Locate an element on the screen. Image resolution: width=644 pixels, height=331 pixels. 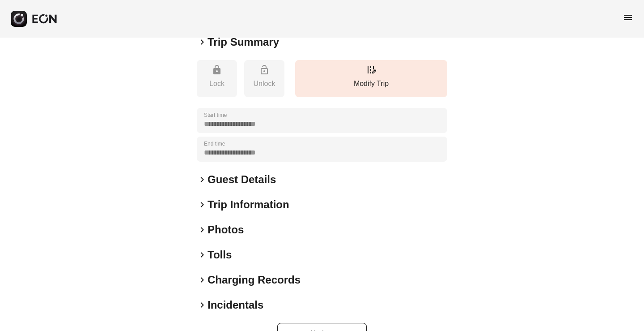
h2: Guest Details is located at coordinates (242, 180).